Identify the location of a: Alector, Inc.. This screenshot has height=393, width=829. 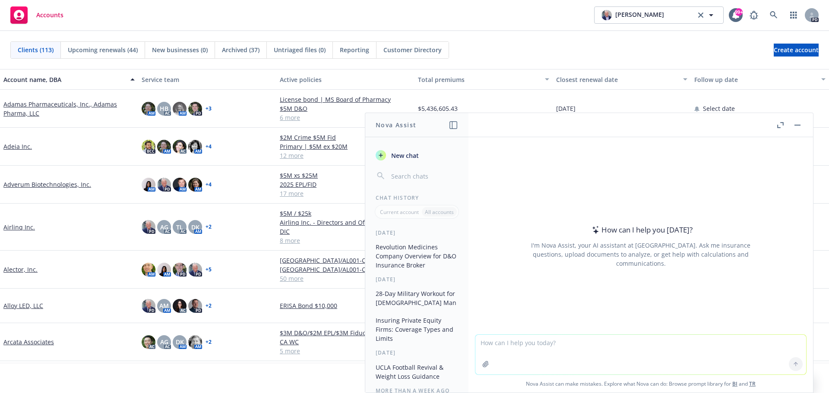
(20, 269).